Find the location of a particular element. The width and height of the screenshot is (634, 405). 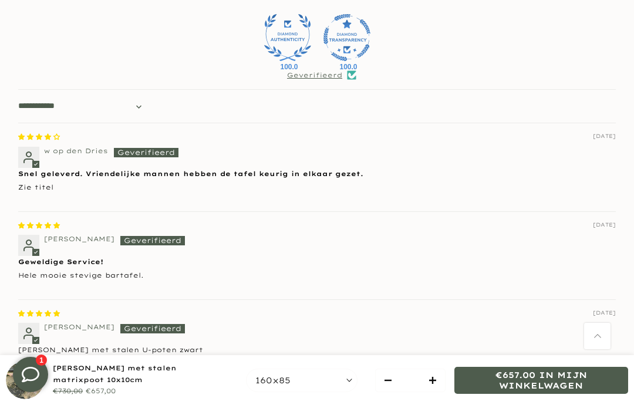

span: €657.00 in mijn winkelwagen is located at coordinates (542, 381).